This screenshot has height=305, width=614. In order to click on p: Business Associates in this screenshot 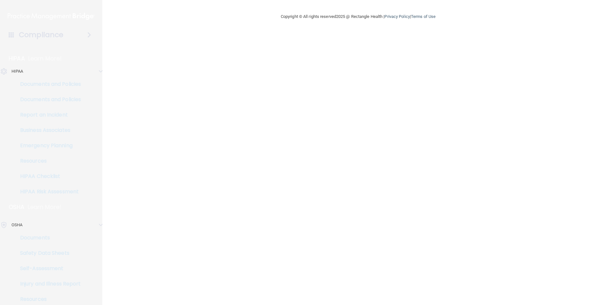, I will do `click(48, 130)`.